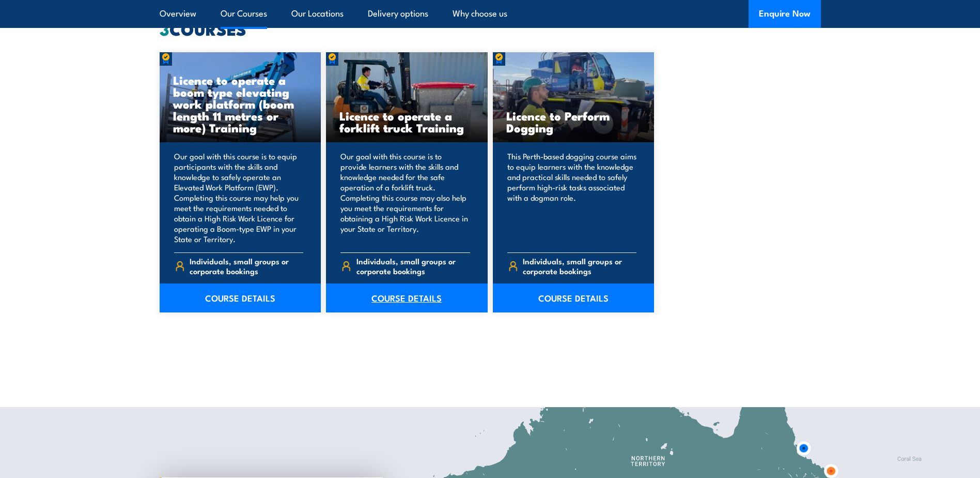  I want to click on p: This Perth-based dogging course aims to equip learners with the knowledge and practical skills ne..., so click(572, 198).